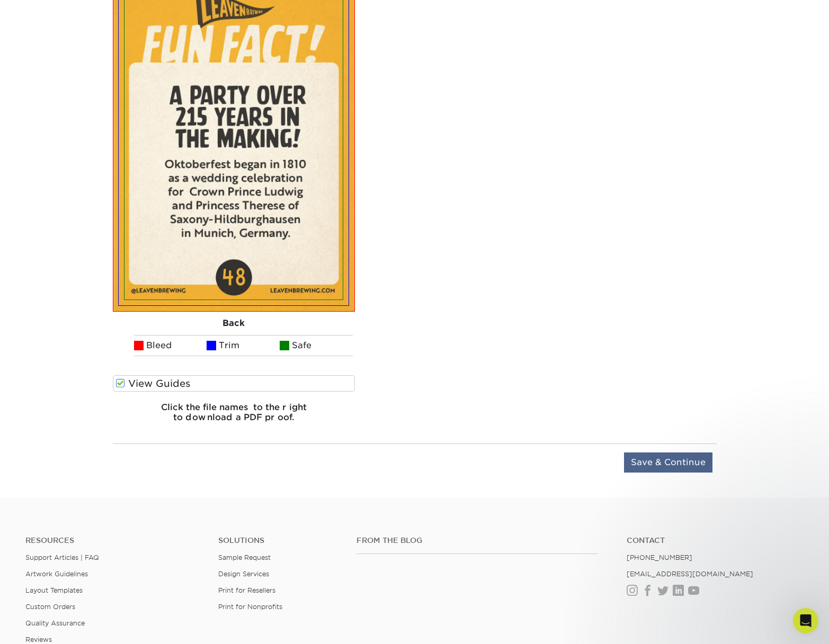  What do you see at coordinates (250, 607) in the screenshot?
I see `a: Print for Nonprofits` at bounding box center [250, 607].